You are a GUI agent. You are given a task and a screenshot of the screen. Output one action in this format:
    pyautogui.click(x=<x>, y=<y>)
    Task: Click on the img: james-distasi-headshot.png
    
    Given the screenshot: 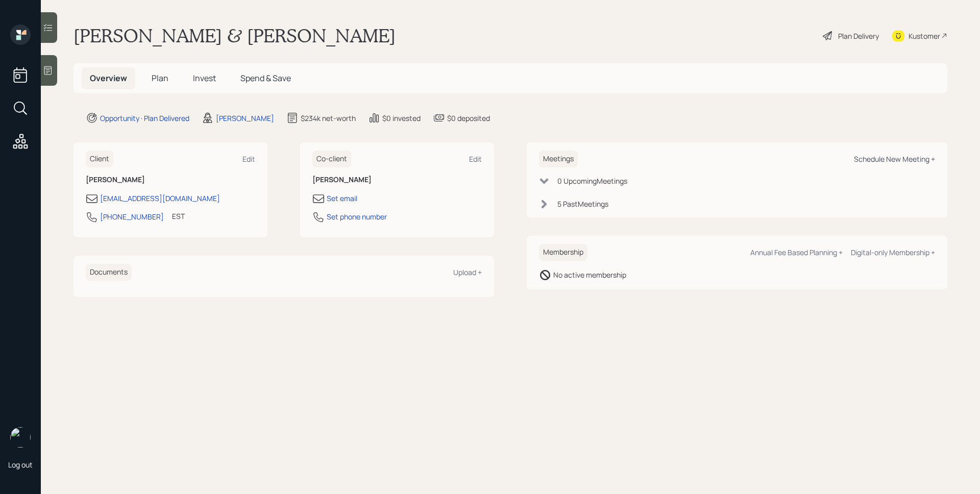 What is the action you would take?
    pyautogui.click(x=21, y=437)
    